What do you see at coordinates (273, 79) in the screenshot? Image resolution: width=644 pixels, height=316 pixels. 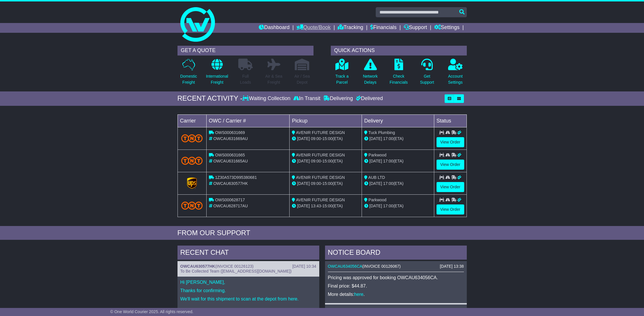 I see `p: Air & Sea Freight` at bounding box center [273, 79].